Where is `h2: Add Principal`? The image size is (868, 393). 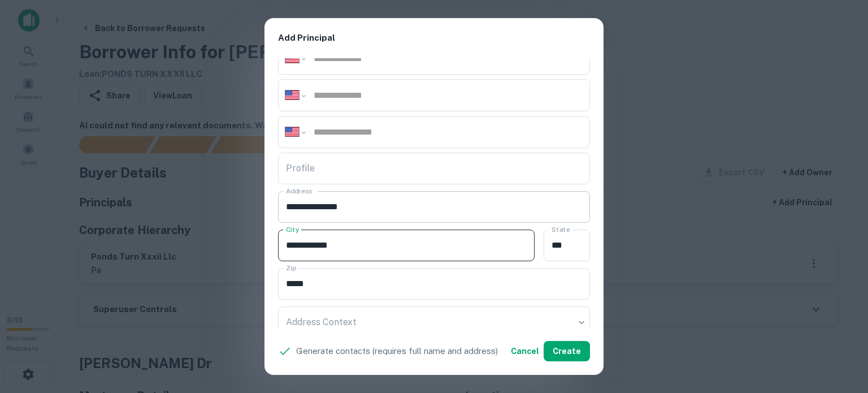
h2: Add Principal is located at coordinates (434, 38).